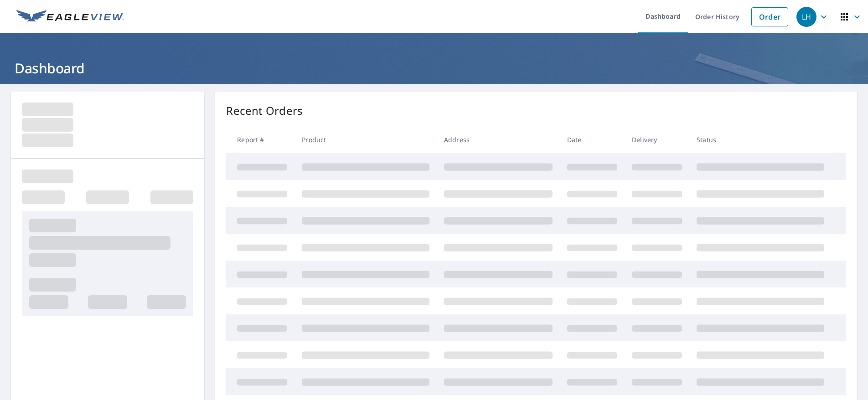 Image resolution: width=868 pixels, height=400 pixels. Describe the element at coordinates (807, 17) in the screenshot. I see `div: LH` at that location.